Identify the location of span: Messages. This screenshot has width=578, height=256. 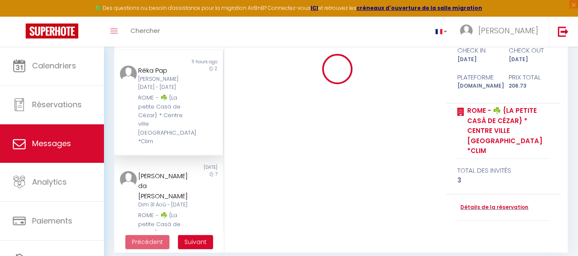
(51, 143).